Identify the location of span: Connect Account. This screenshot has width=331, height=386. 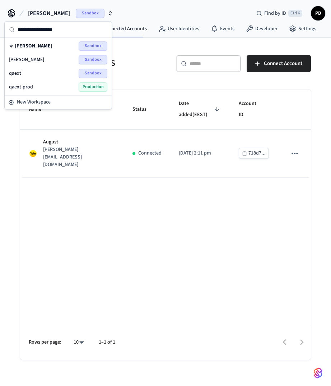
(283, 64).